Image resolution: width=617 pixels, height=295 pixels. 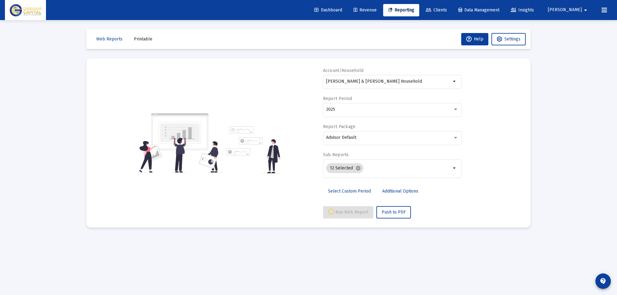 I want to click on img: reporting, so click(x=180, y=143).